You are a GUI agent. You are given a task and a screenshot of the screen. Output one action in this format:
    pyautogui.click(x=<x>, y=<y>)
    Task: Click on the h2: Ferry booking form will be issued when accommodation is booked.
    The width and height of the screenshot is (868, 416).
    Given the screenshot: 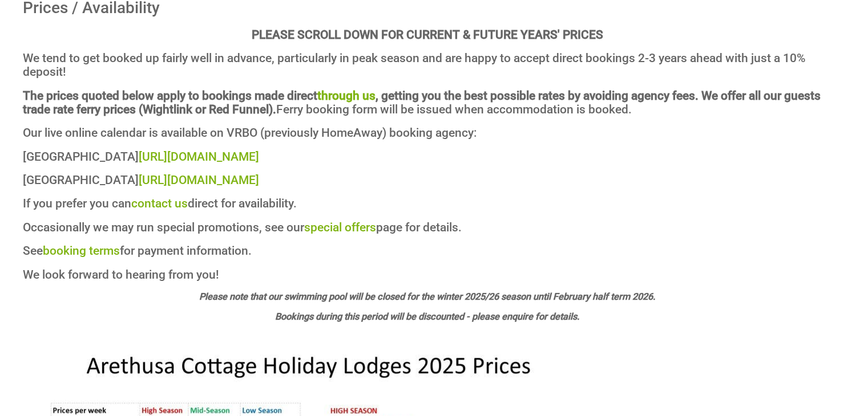 What is the action you would take?
    pyautogui.click(x=427, y=103)
    